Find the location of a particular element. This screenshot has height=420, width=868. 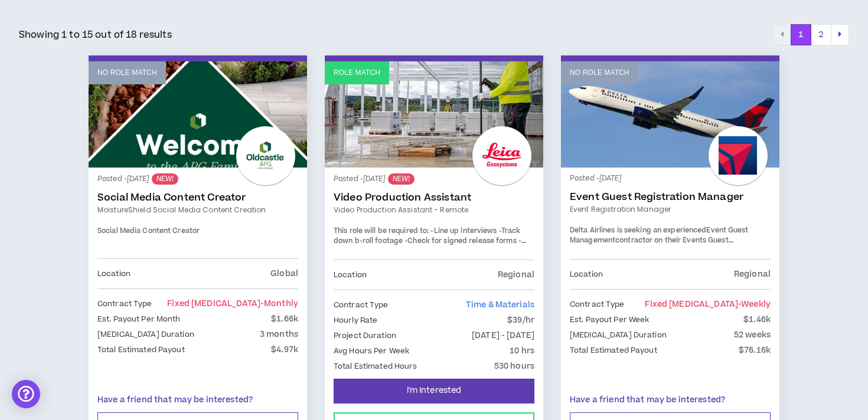

span: Time & Materials is located at coordinates (500, 305).